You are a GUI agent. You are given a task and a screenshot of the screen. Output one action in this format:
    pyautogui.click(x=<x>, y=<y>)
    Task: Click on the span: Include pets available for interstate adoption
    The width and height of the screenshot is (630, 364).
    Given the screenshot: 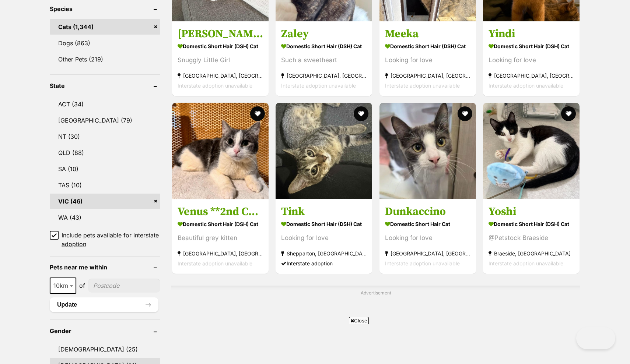 What is the action you would take?
    pyautogui.click(x=111, y=240)
    